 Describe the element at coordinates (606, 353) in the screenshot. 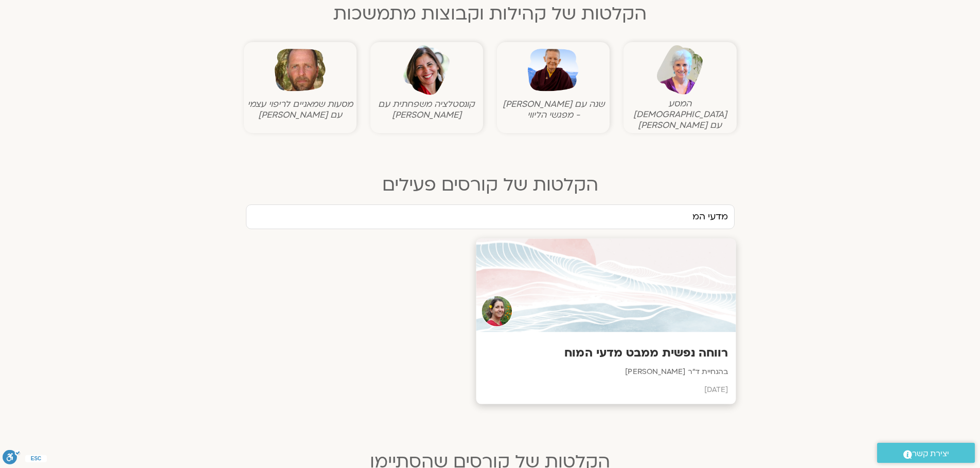

I see `h3: רווחה נפשית ממבט מדעי המוח` at that location.